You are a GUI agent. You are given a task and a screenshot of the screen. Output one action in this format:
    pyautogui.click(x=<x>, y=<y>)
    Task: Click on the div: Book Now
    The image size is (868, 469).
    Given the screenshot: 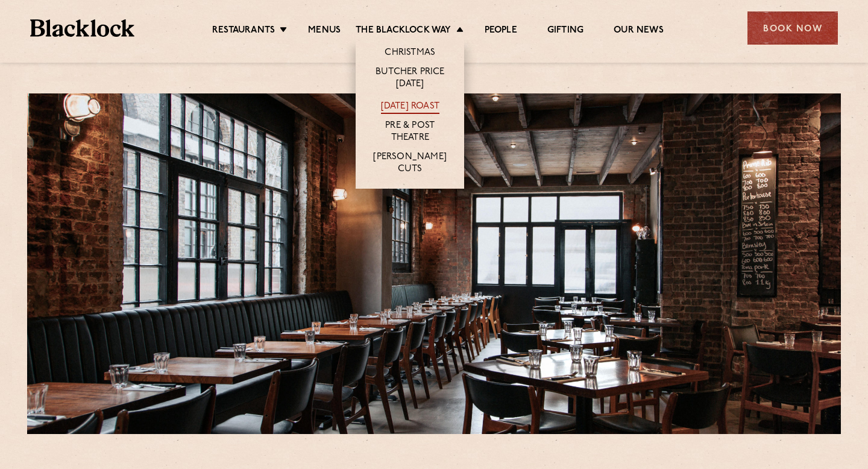 What is the action you would take?
    pyautogui.click(x=793, y=28)
    